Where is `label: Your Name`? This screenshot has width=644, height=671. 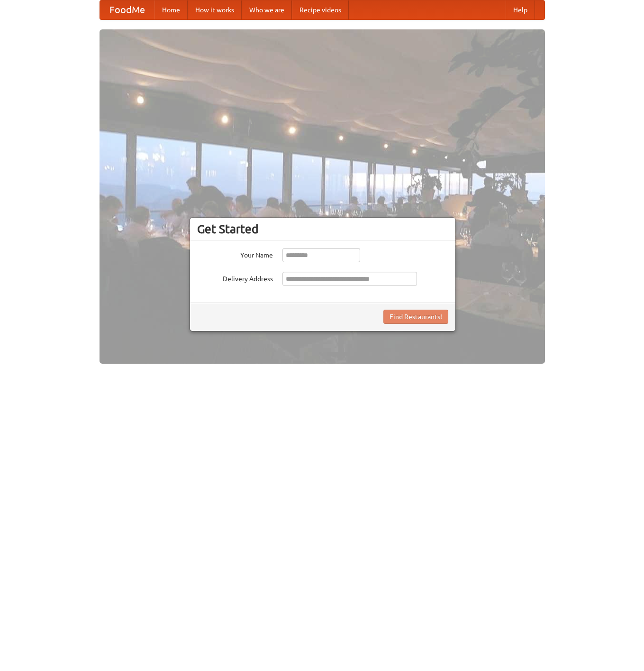 label: Your Name is located at coordinates (235, 254).